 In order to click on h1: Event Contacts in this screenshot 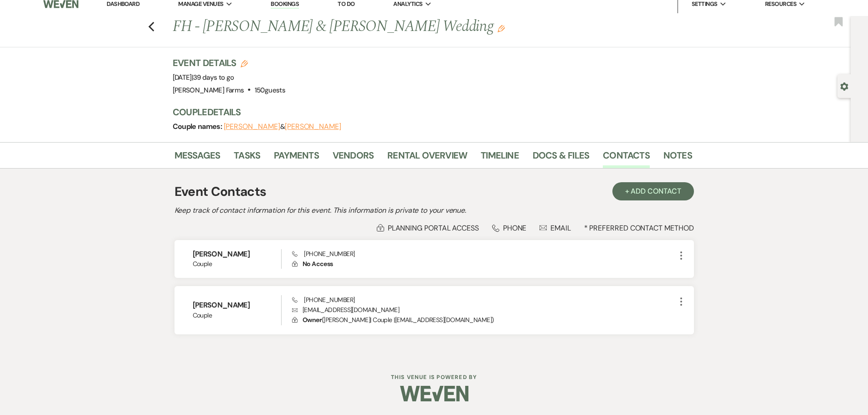, I will do `click(221, 192)`.